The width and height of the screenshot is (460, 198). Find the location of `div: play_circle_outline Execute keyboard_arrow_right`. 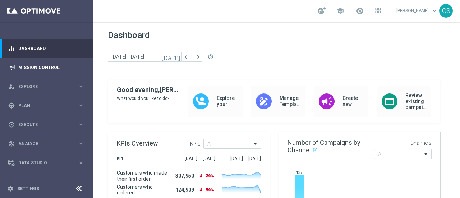

div: play_circle_outline Execute keyboard_arrow_right is located at coordinates (46, 125).